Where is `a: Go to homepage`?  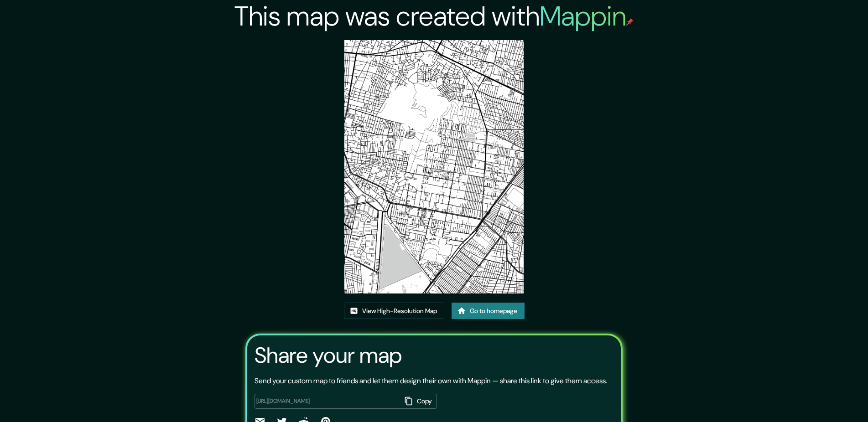
a: Go to homepage is located at coordinates (488, 311).